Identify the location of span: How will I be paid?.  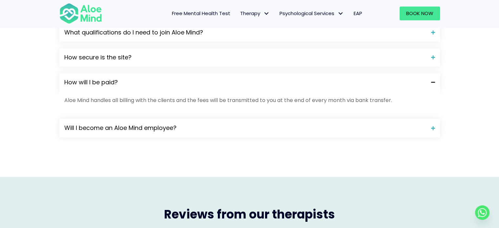
(245, 82).